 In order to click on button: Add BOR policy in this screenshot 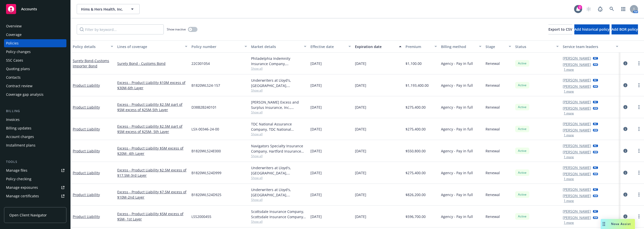, I will do `click(625, 29)`.